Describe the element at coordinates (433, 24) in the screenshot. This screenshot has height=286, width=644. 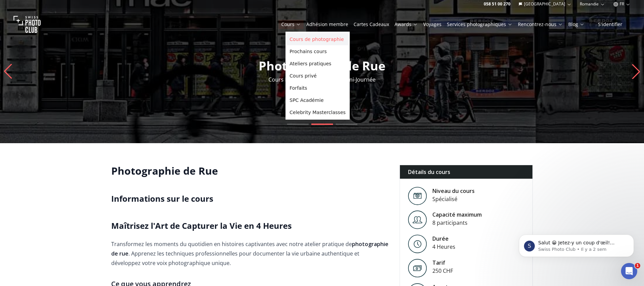
I see `button: Voyages` at that location.